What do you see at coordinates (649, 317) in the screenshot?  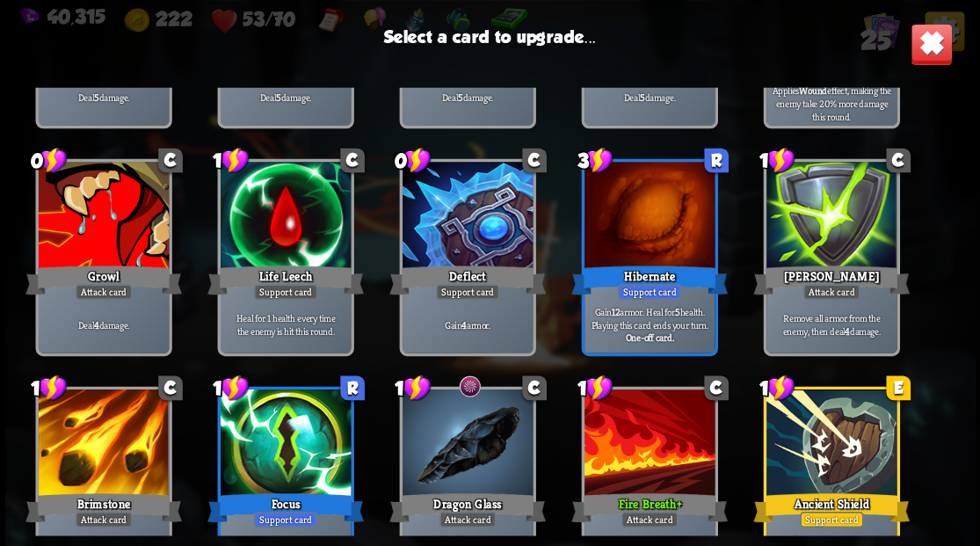 I see `p: Gain armor. Heal for health. Playing this card ends your turn.` at bounding box center [649, 317].